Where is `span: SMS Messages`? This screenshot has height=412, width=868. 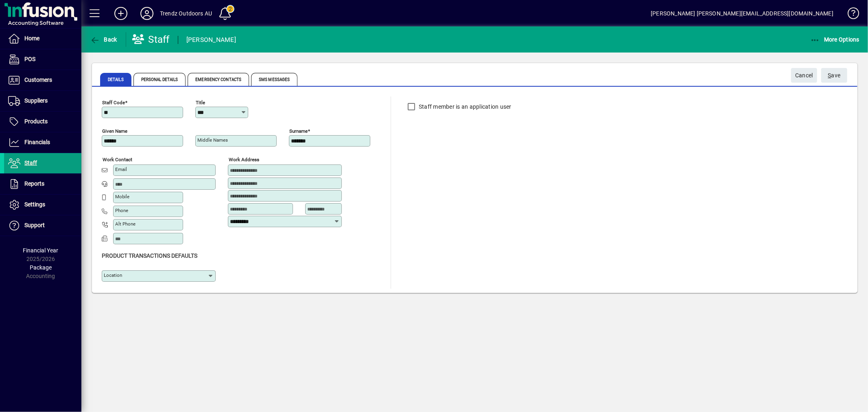
span: SMS Messages is located at coordinates (274, 80).